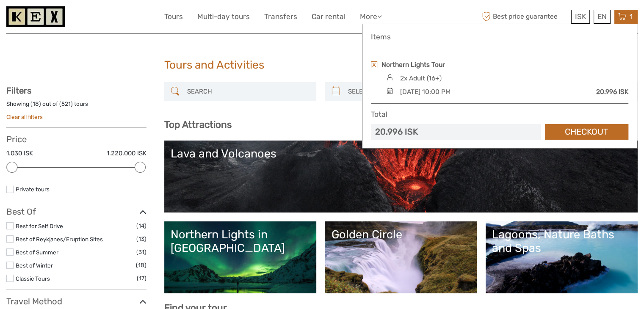 This screenshot has width=644, height=309. I want to click on span: (17), so click(141, 278).